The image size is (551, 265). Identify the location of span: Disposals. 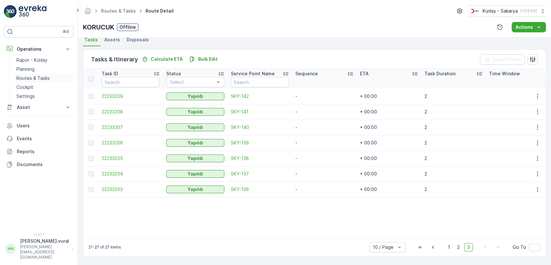
(138, 40).